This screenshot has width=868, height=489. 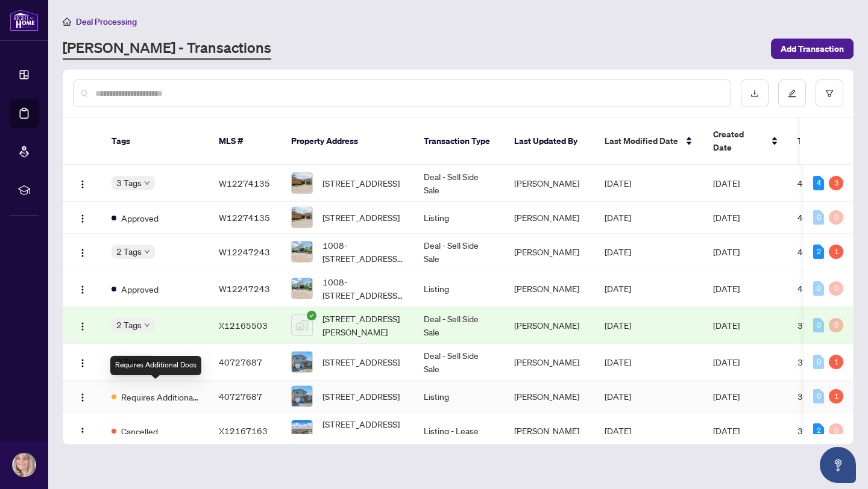 What do you see at coordinates (812, 49) in the screenshot?
I see `button: Add Transaction` at bounding box center [812, 49].